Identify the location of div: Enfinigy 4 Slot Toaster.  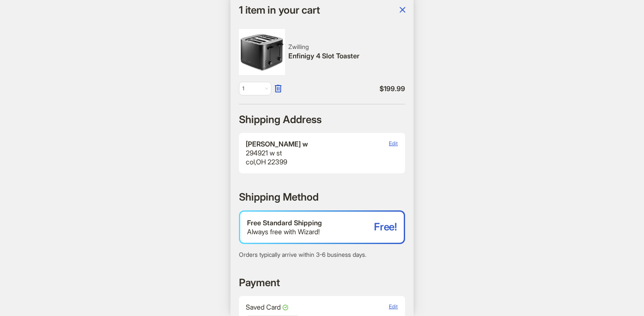
(347, 56).